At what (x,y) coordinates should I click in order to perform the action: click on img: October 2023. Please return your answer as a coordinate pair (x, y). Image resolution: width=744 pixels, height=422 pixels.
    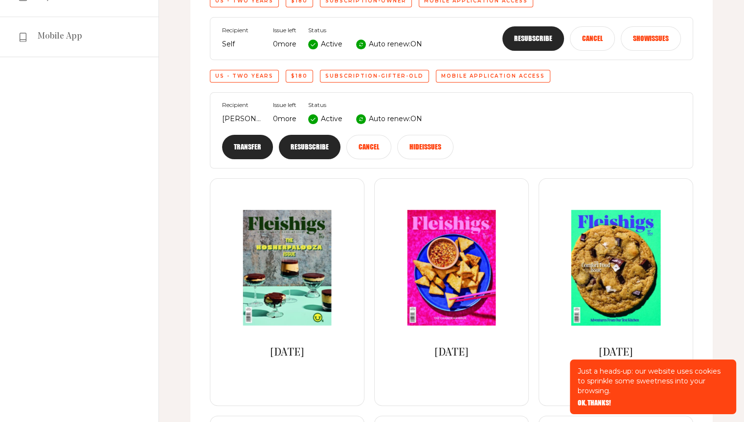
    Looking at the image, I should click on (287, 268).